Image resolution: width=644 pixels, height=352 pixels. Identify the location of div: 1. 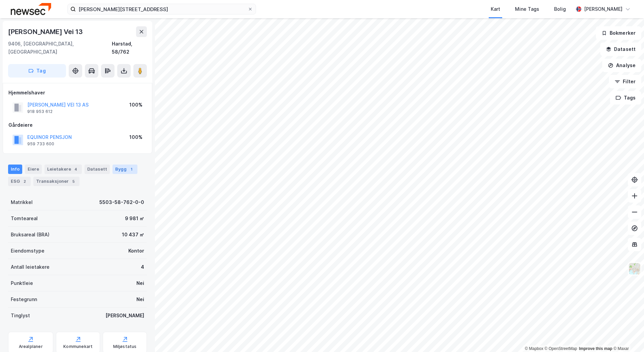
(131, 169).